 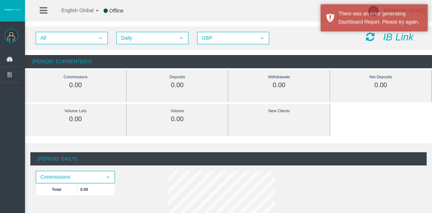 What do you see at coordinates (65, 38) in the screenshot?
I see `span: All` at bounding box center [65, 38].